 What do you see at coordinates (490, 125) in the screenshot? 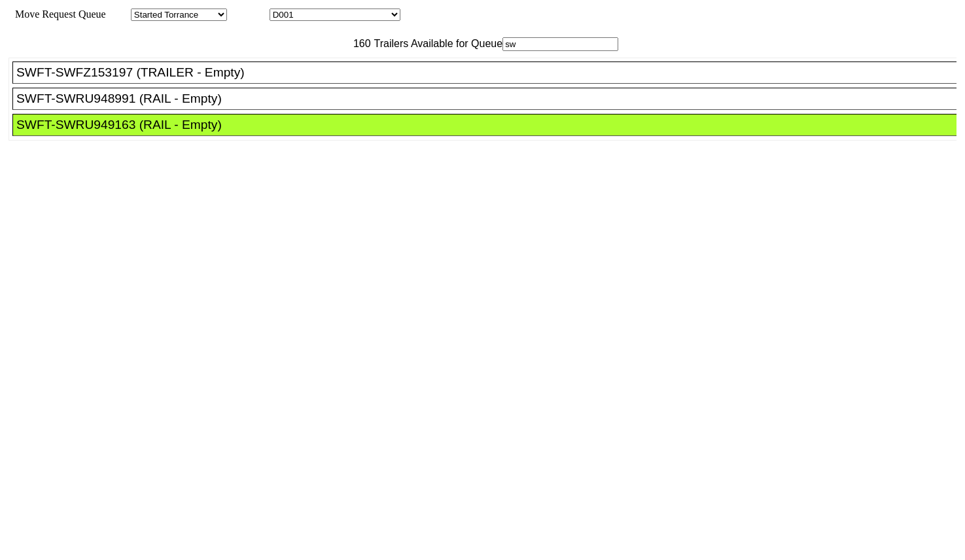
I see `div: SWFT-SWRU949163 (RAIL - Empty)` at bounding box center [490, 125].